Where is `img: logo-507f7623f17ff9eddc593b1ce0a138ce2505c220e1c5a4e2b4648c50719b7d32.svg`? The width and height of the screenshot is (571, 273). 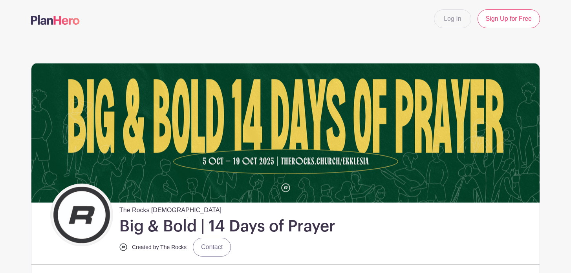 img: logo-507f7623f17ff9eddc593b1ce0a138ce2505c220e1c5a4e2b4648c50719b7d32.svg is located at coordinates (55, 20).